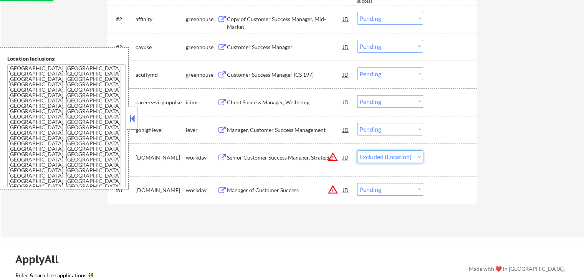 The height and width of the screenshot is (280, 584). What do you see at coordinates (285, 23) in the screenshot?
I see `div: Copy of Customer Success Manager, Mid-Market` at bounding box center [285, 23].